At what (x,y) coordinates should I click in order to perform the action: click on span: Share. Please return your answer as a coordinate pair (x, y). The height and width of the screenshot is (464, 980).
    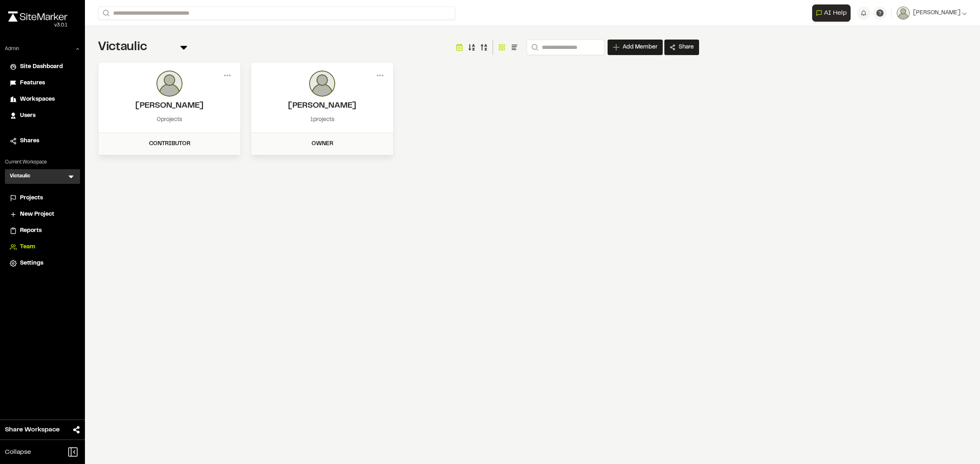
    Looking at the image, I should click on (686, 47).